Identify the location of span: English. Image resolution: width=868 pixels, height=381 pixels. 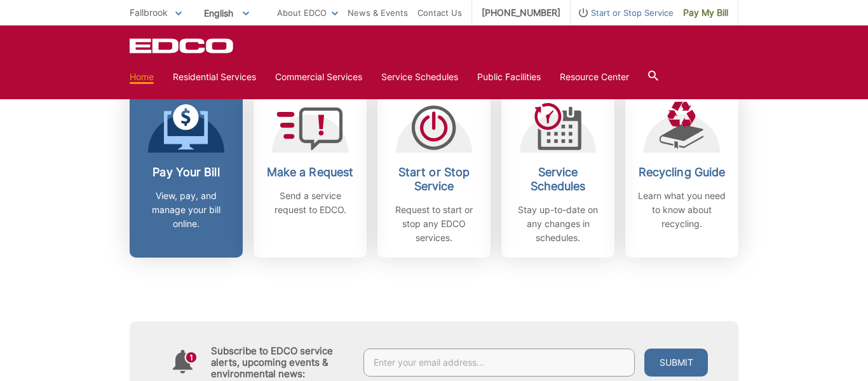
(226, 13).